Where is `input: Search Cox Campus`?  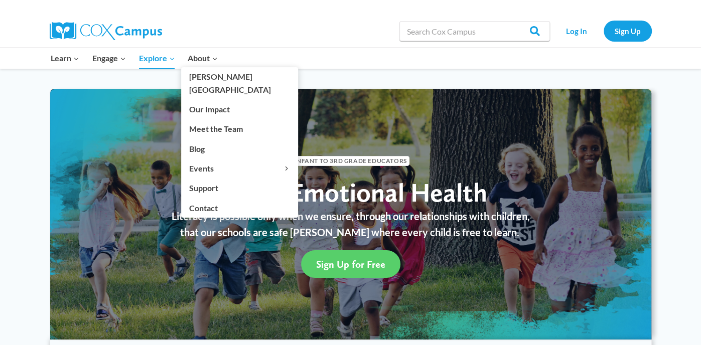
input: Search Cox Campus is located at coordinates (475, 31).